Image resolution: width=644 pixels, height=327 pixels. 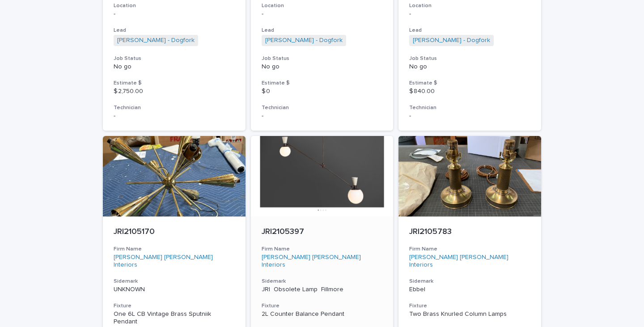 What do you see at coordinates (174, 232) in the screenshot?
I see `p: JRI2105170` at bounding box center [174, 232].